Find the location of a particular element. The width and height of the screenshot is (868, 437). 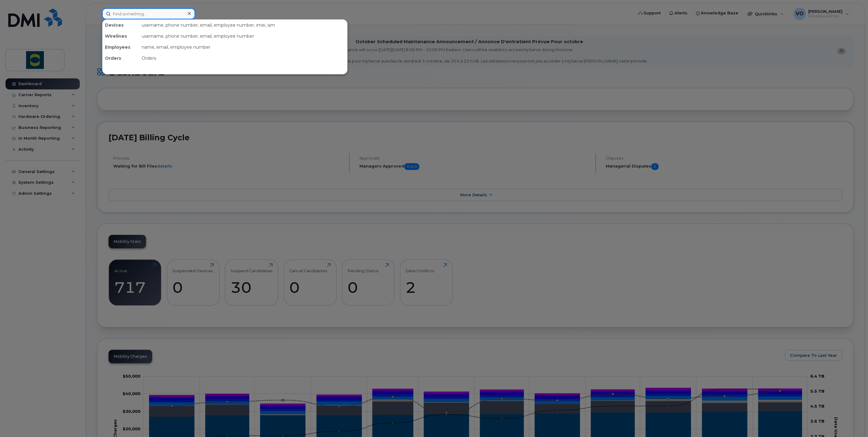

div: name, email, employee number is located at coordinates (243, 47).